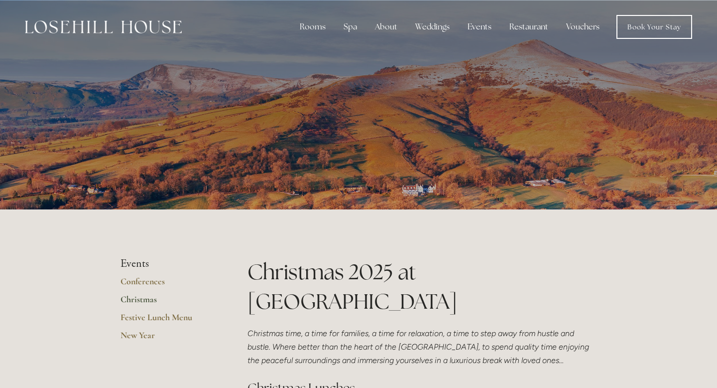  I want to click on em: Christmas time, a time for families, a time for relaxation, a time to step away from hustle and b..., so click(419, 346).